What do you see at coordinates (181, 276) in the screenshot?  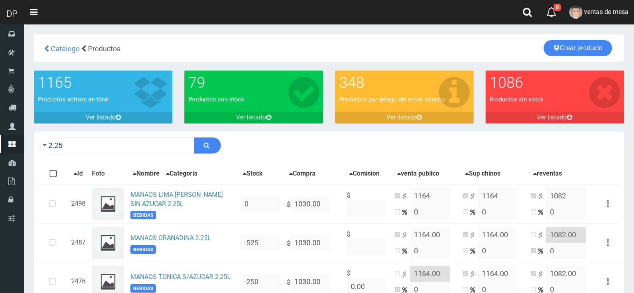 I see `a: MANAOS TONICA S/AZUCAR 2.25L` at bounding box center [181, 276].